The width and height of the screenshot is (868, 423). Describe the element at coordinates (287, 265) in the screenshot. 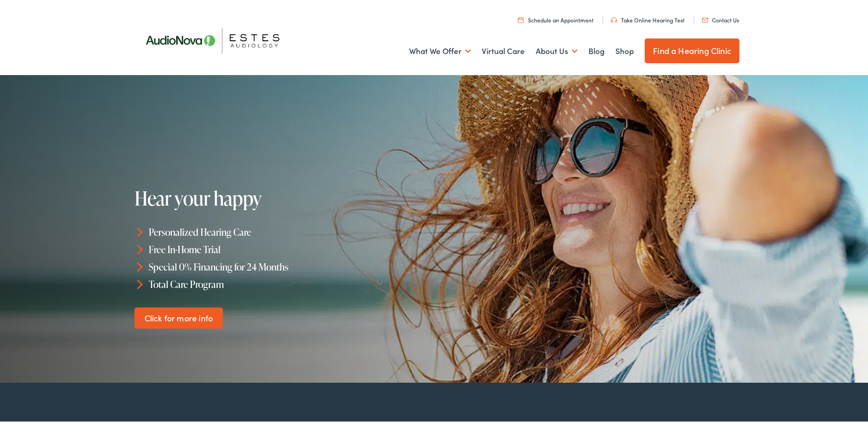

I see `li: Special 0% Financing for 24 Months` at that location.